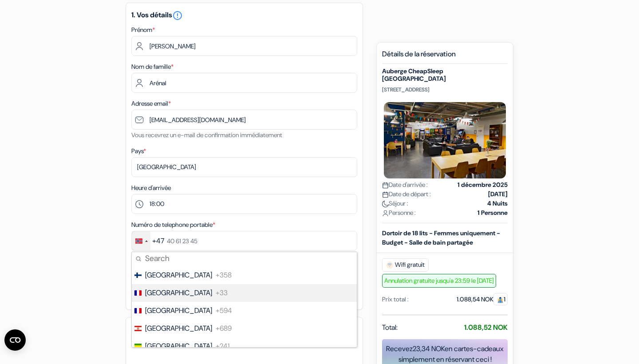 Image resolution: width=639 pixels, height=364 pixels. What do you see at coordinates (244, 83) in the screenshot?
I see `input: Entrer le nom de famille` at bounding box center [244, 83].